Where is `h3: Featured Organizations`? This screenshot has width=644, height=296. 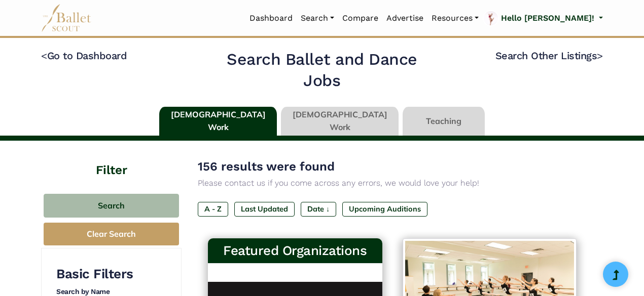
h3: Featured Organizations is located at coordinates (295, 251).